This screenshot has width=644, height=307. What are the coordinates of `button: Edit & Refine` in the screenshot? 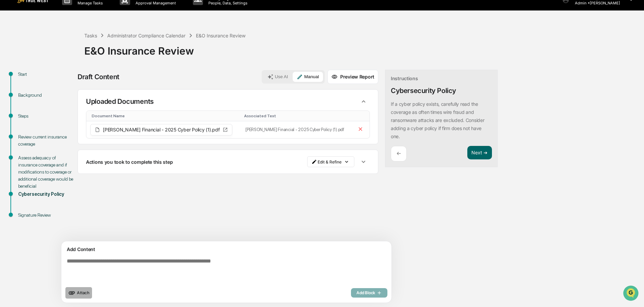 It's located at (331, 162).